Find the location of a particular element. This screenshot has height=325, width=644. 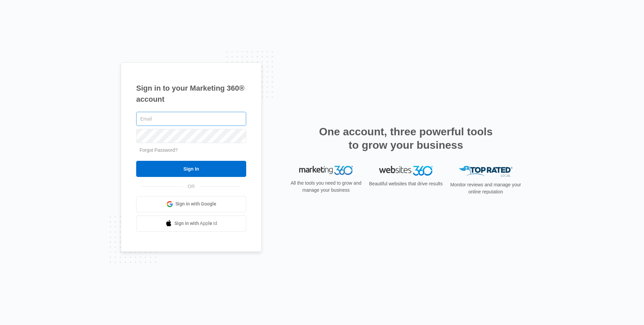

input: Sign In is located at coordinates (191, 169).